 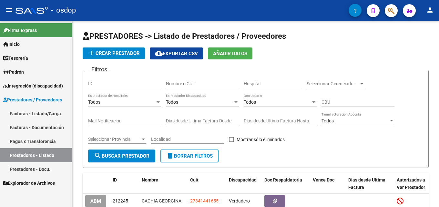 What do you see at coordinates (98, 156) in the screenshot?
I see `mat-icon: search` at bounding box center [98, 156].